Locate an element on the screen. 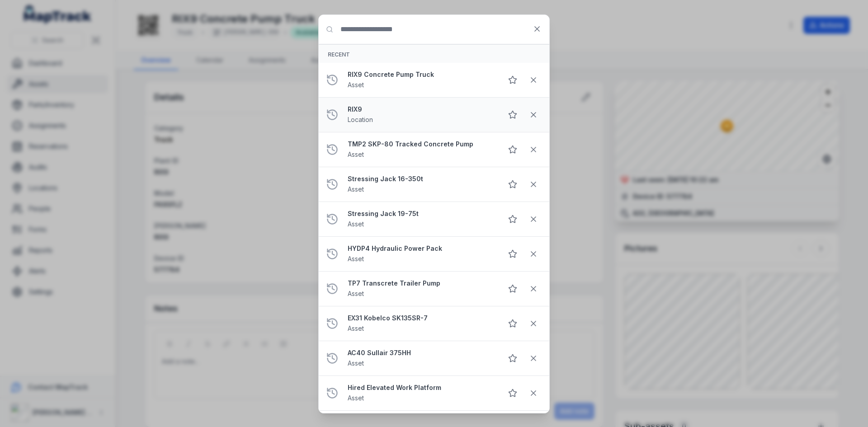 The width and height of the screenshot is (868, 427). strong: TP7 Transcrete Trailer Pump is located at coordinates (422, 284).